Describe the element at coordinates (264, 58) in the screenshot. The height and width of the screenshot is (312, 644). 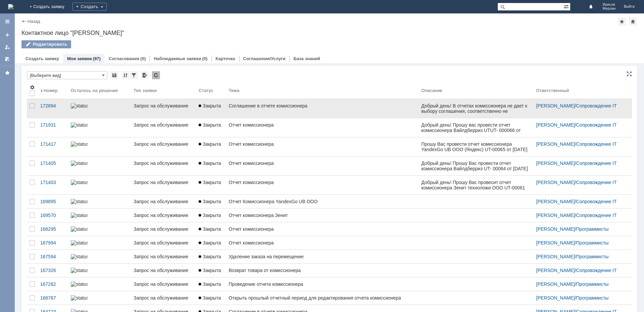
I see `a: Соглашения/Услуги` at that location.